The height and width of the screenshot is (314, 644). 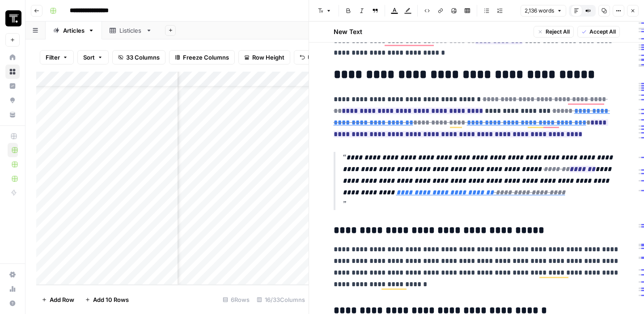 What do you see at coordinates (74, 31) in the screenshot?
I see `div: Articles` at bounding box center [74, 31].